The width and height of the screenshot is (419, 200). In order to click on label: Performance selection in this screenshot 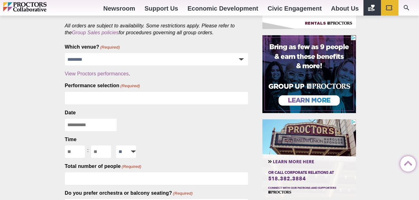, I will do `click(102, 86)`.